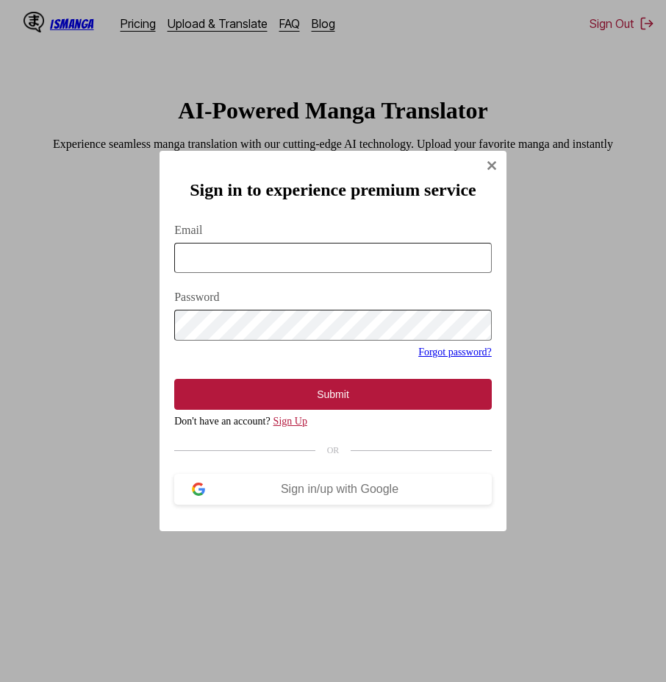 This screenshot has height=682, width=666. Describe the element at coordinates (492, 165) in the screenshot. I see `img: Close` at that location.